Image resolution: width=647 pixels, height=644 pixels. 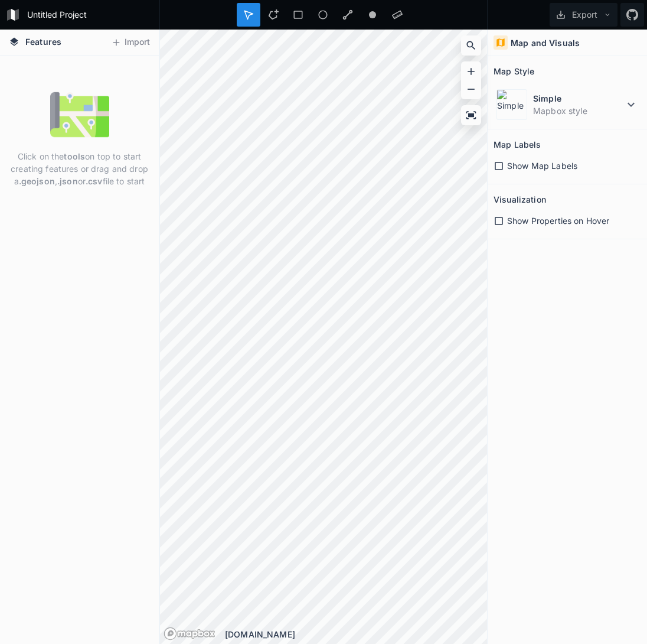 What do you see at coordinates (190, 633) in the screenshot?
I see `a: Mapbox logo` at bounding box center [190, 633].